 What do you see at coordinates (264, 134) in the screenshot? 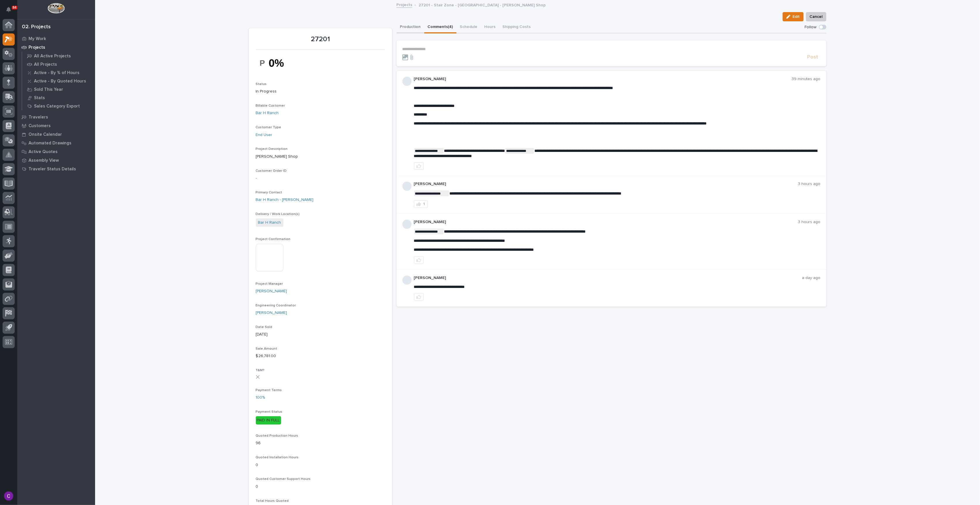
I see `a: End User` at bounding box center [264, 134].